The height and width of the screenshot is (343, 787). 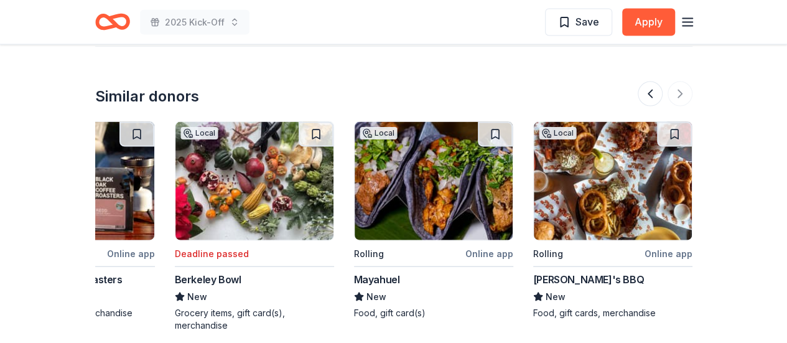 What do you see at coordinates (113, 22) in the screenshot?
I see `a: Home` at bounding box center [113, 22].